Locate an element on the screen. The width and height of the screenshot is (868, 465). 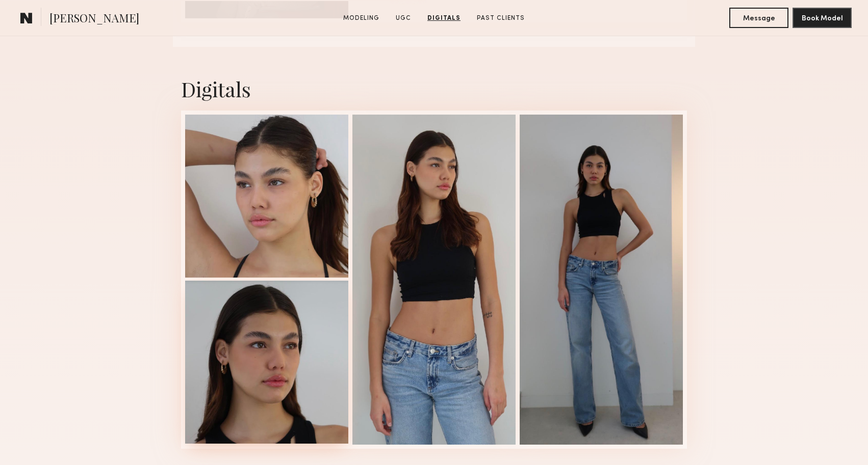
a: Modeling is located at coordinates (361, 19).